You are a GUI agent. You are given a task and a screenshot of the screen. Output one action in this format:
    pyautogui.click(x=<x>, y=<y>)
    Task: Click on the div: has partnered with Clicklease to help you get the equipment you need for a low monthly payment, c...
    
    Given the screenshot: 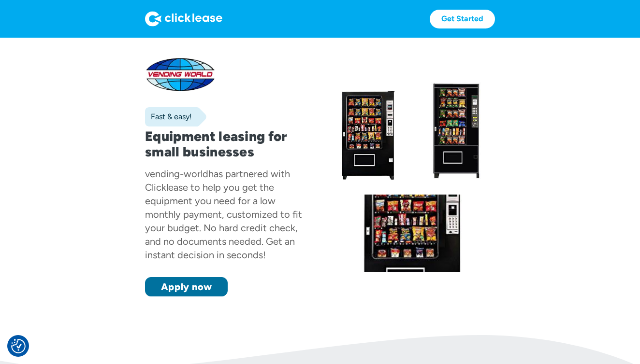 What is the action you would take?
    pyautogui.click(x=223, y=214)
    